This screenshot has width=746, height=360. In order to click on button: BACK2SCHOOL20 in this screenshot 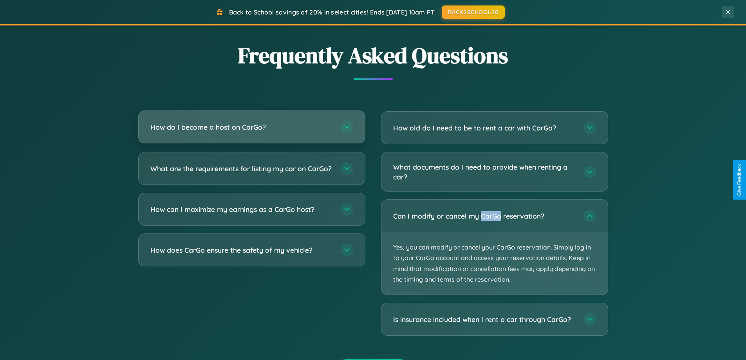, I will do `click(473, 12)`.